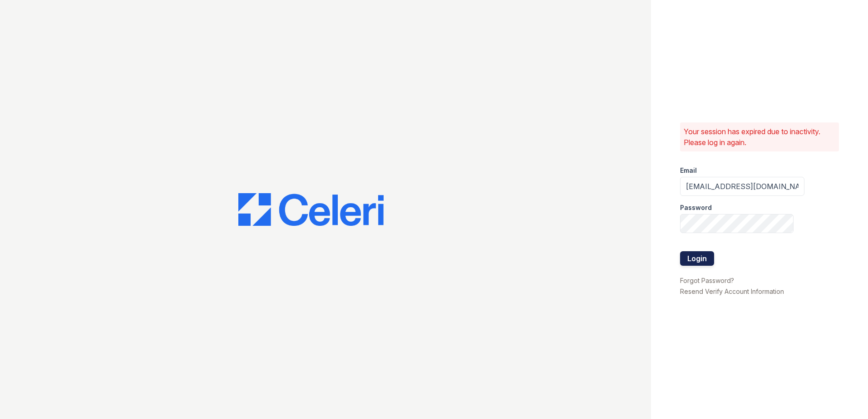  What do you see at coordinates (311, 210) in the screenshot?
I see `img: CE_Logo_Blue-a8612792a0a2168367f1c8372b55b34899dd931a85d93a1a3d3e32e68fde9ad4.png` at bounding box center [311, 210].